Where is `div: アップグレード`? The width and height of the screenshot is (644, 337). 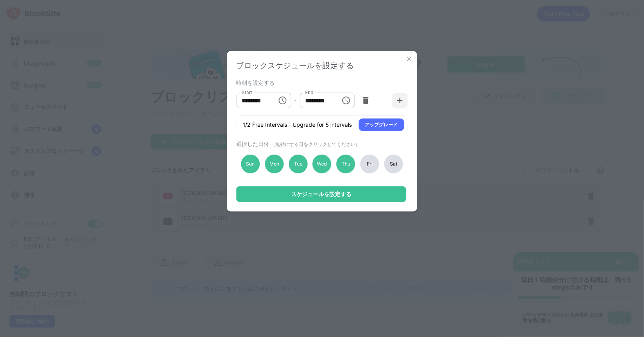 div: アップグレード is located at coordinates (382, 125).